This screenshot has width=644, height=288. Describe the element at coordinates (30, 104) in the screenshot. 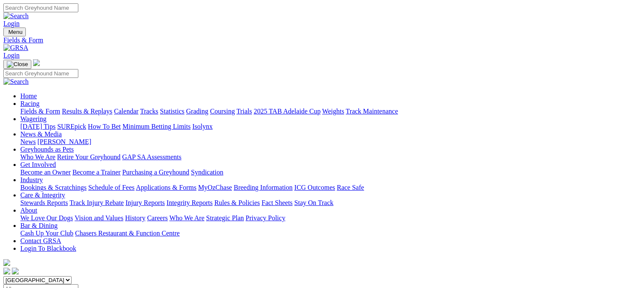

I see `a: Racing` at that location.